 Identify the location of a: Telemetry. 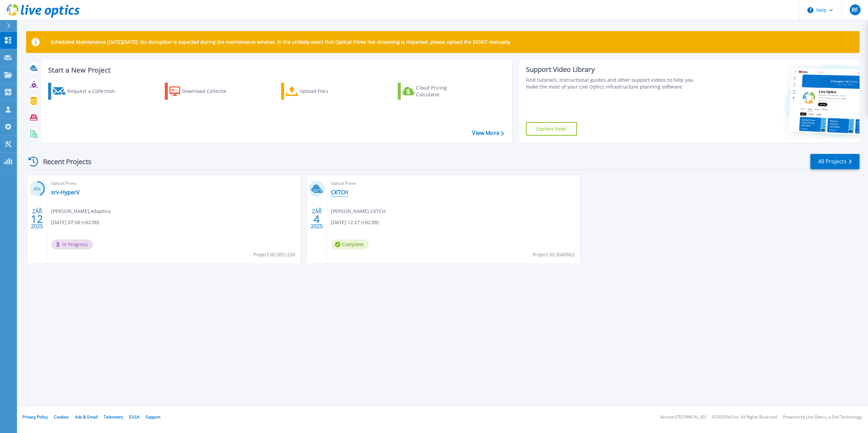
(113, 417).